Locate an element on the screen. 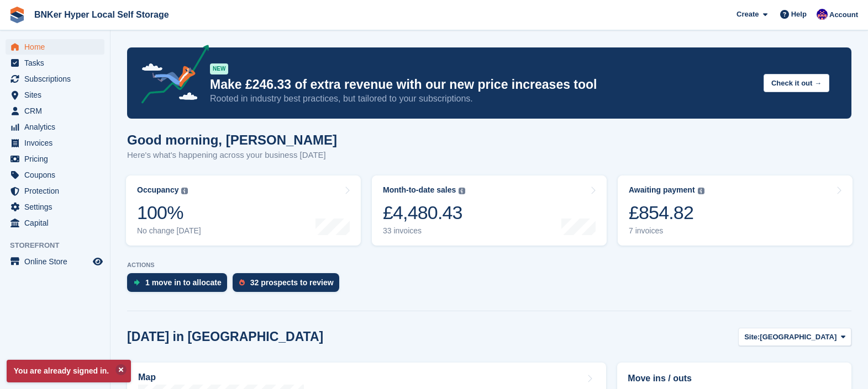 This screenshot has height=389, width=868. span: Settings is located at coordinates (58, 207).